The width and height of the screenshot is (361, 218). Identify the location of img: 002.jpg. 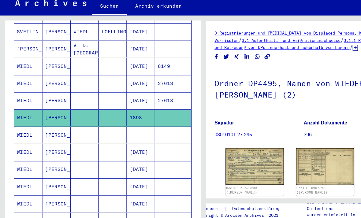
(289, 163).